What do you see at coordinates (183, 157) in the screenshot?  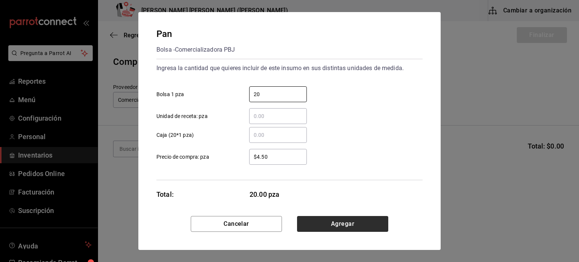 I see `span: Precio de compra: pza` at bounding box center [183, 157].